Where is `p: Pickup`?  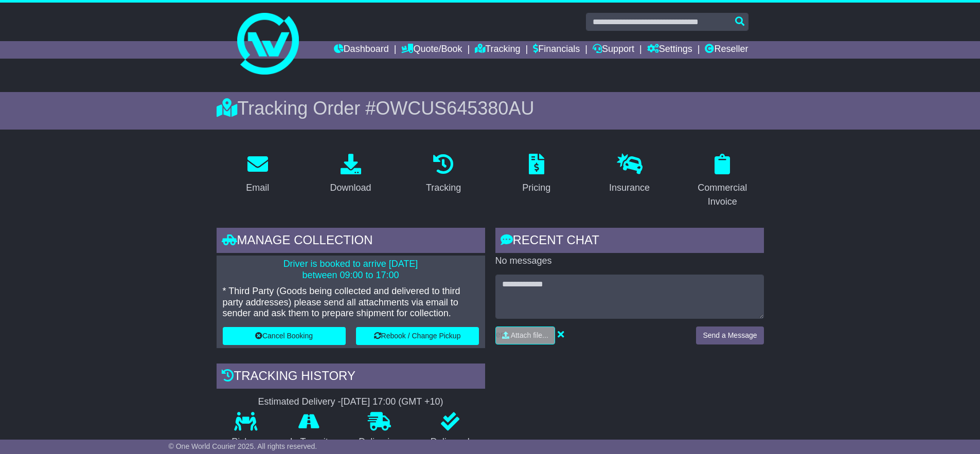 p: Pickup is located at coordinates (246, 442).